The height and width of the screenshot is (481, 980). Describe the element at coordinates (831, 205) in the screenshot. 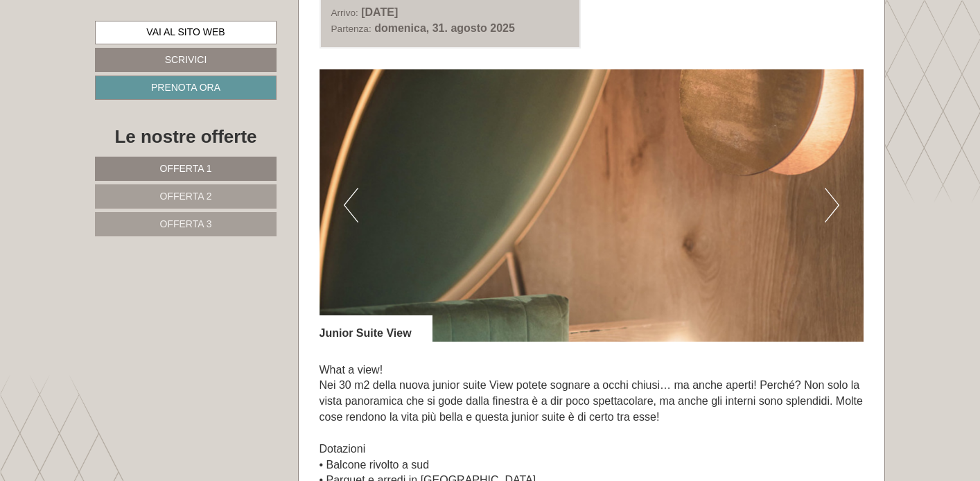

I see `button: Next` at that location.